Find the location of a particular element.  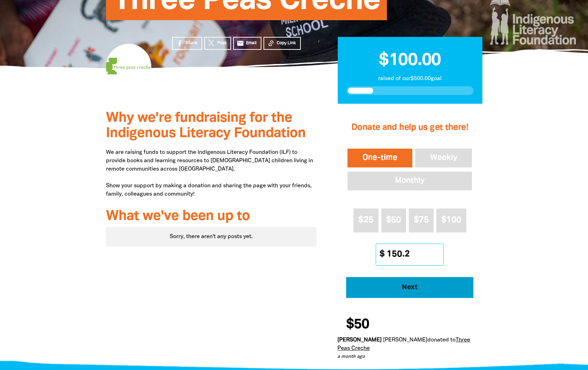

button: $25 is located at coordinates (365, 220).